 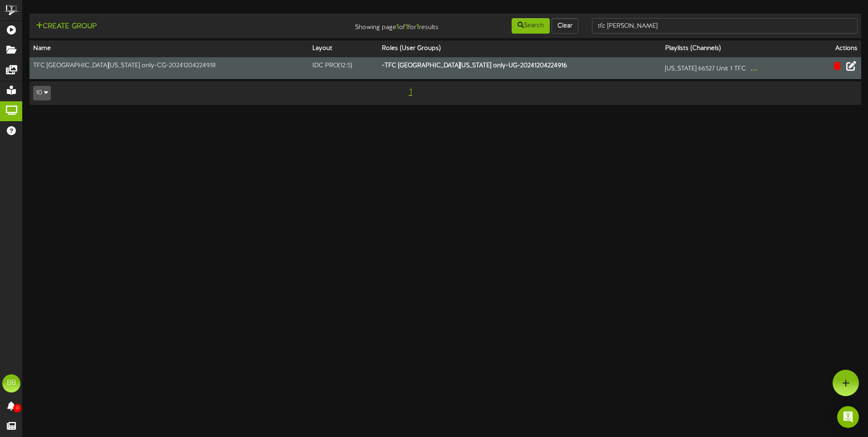 What do you see at coordinates (565, 26) in the screenshot?
I see `button: Clear` at bounding box center [565, 26].